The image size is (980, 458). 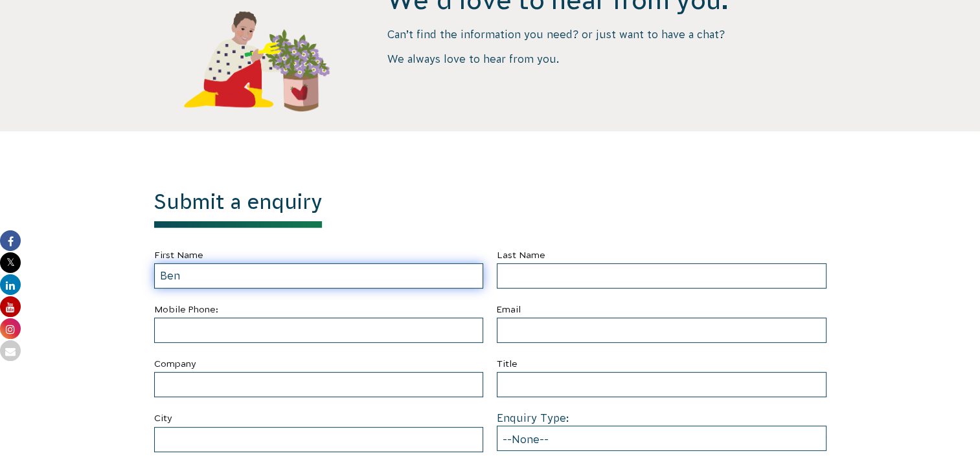 I want to click on label: Title, so click(x=662, y=364).